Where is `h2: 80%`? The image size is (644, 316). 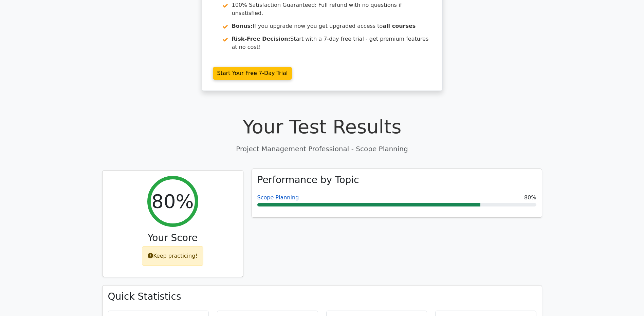
h2: 80% is located at coordinates (173, 201).